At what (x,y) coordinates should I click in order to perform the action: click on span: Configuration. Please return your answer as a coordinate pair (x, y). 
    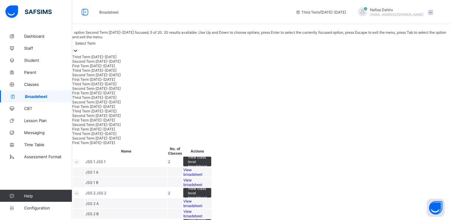
    Looking at the image, I should click on (48, 208).